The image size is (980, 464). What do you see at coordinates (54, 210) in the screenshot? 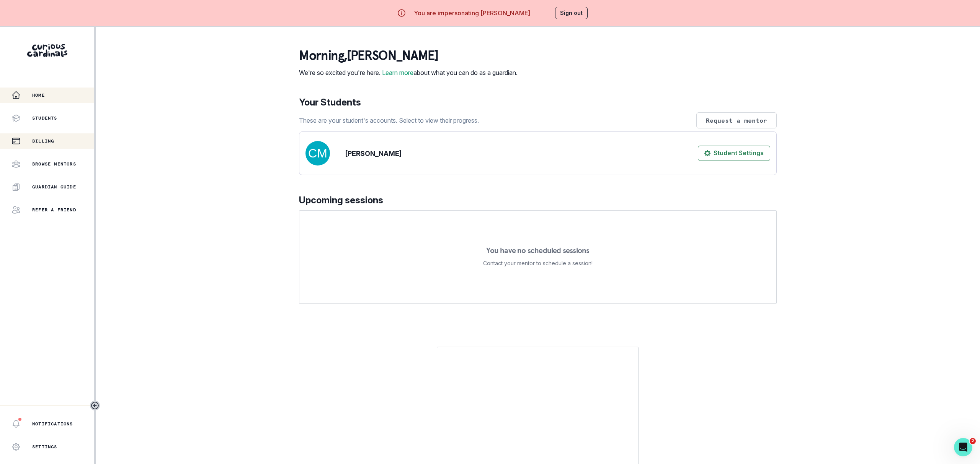
I see `p: Refer a friend` at bounding box center [54, 210].